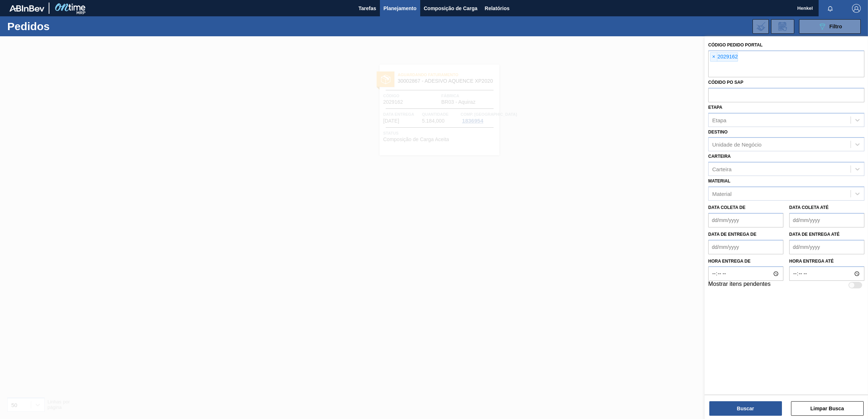 The height and width of the screenshot is (419, 868). What do you see at coordinates (745, 261) in the screenshot?
I see `label: Hora entrega de` at bounding box center [745, 261].